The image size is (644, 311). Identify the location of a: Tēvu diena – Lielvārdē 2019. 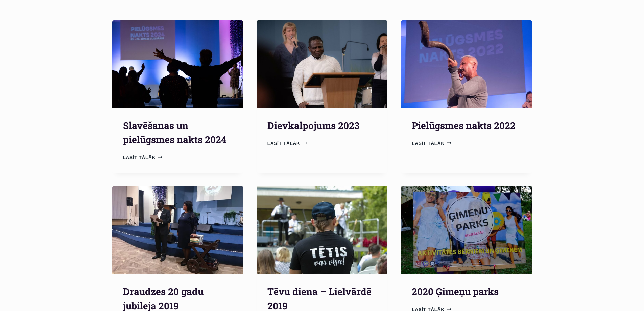
(322, 230).